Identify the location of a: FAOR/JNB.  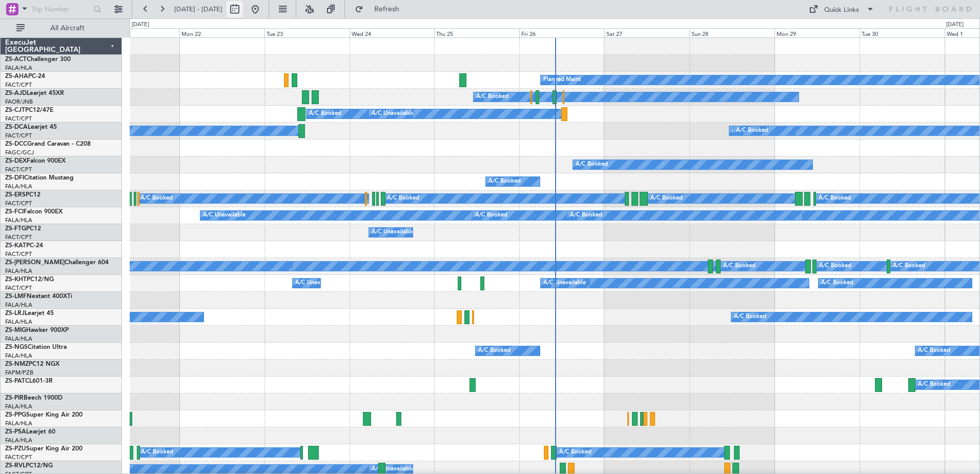
(19, 102).